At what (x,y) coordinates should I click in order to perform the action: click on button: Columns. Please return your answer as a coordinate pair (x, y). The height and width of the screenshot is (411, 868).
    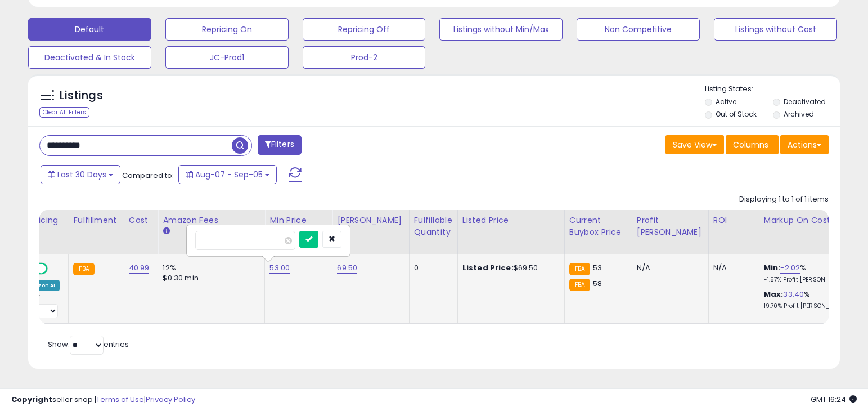
    Looking at the image, I should click on (752, 145).